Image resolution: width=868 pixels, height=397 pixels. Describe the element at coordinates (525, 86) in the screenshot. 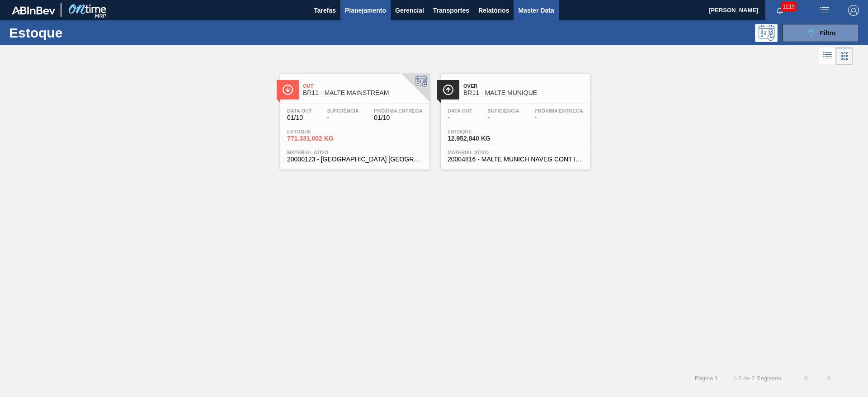

I see `span: Over` at that location.